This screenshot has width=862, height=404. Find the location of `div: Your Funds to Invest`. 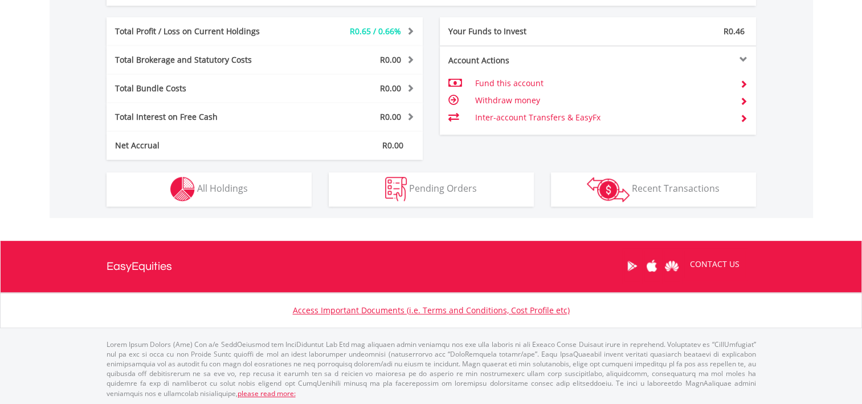

div: Your Funds to Invest is located at coordinates (519, 31).